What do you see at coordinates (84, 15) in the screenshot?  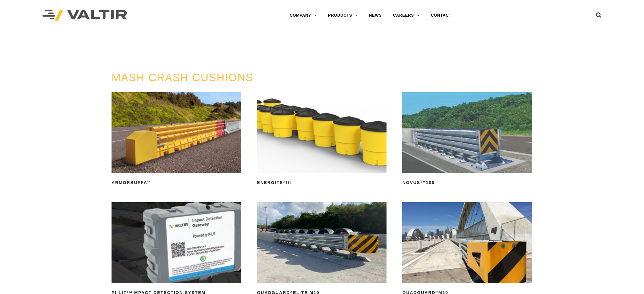 I see `img: Valtir` at bounding box center [84, 15].